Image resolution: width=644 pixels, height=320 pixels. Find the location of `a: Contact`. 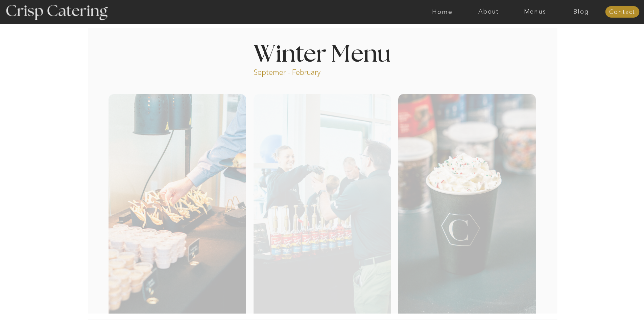

a: Contact is located at coordinates (622, 12).